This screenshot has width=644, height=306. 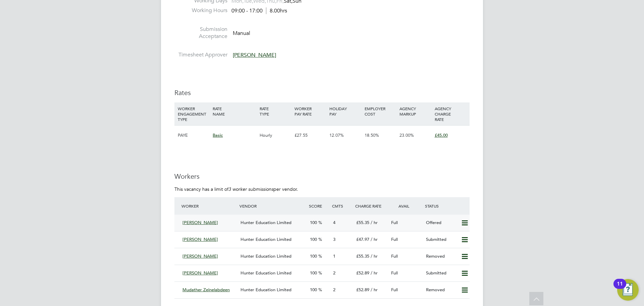 What do you see at coordinates (242, 33) in the screenshot?
I see `span: Manual` at bounding box center [242, 33].